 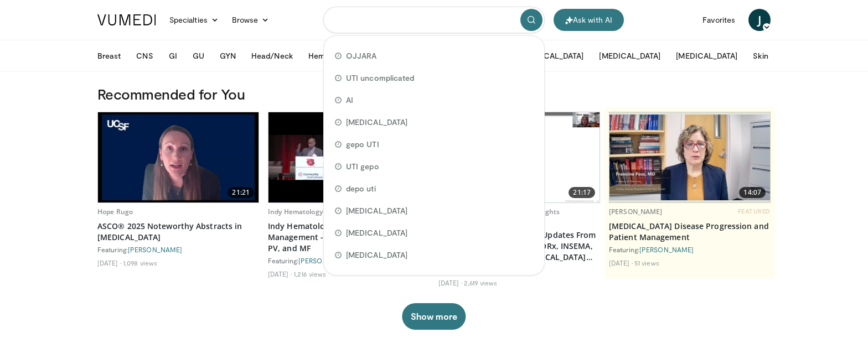 I want to click on span: 14:07, so click(x=752, y=192).